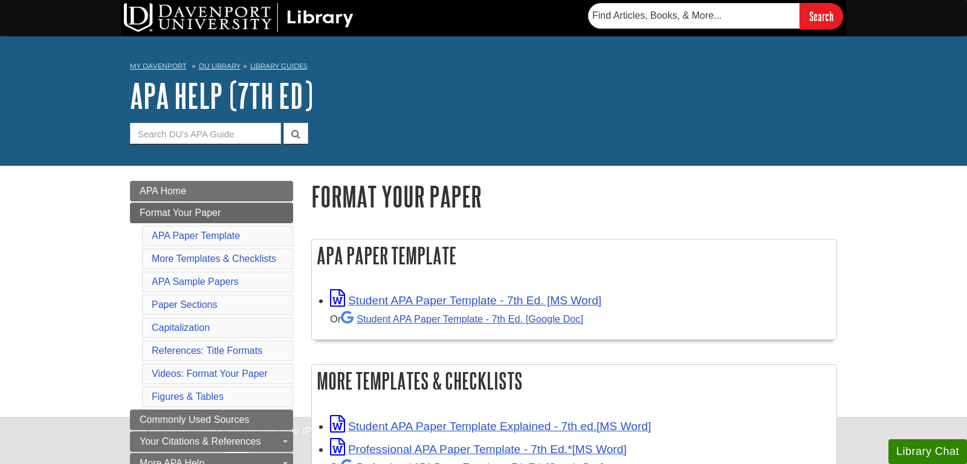  Describe the element at coordinates (574, 380) in the screenshot. I see `h2: More Templates & Checklists` at that location.